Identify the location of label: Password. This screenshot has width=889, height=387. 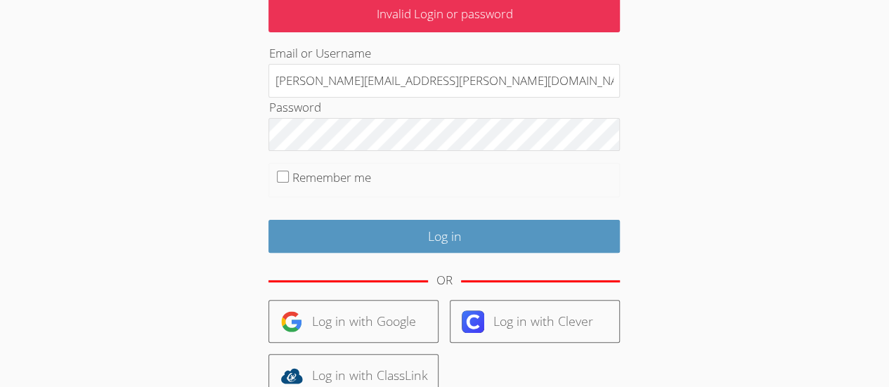
(294, 107).